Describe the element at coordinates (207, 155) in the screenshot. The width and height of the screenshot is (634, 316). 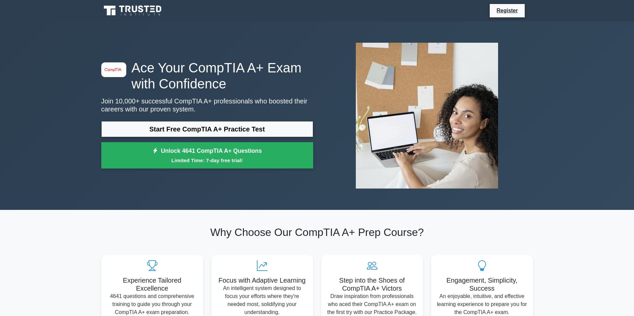
I see `a: Unlock 4641 CompTIA A+ QuestionsLimited Time: 7-day free trial!` at that location.